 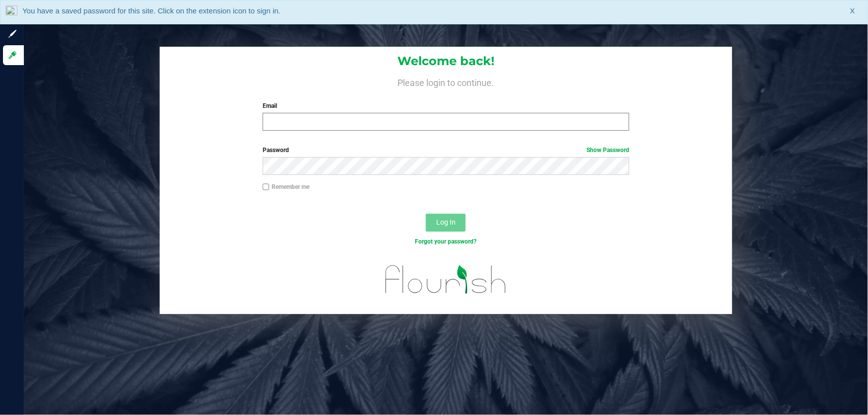 I want to click on span: You have a saved password for this site. Click on the extension icon to sign in., so click(x=151, y=11).